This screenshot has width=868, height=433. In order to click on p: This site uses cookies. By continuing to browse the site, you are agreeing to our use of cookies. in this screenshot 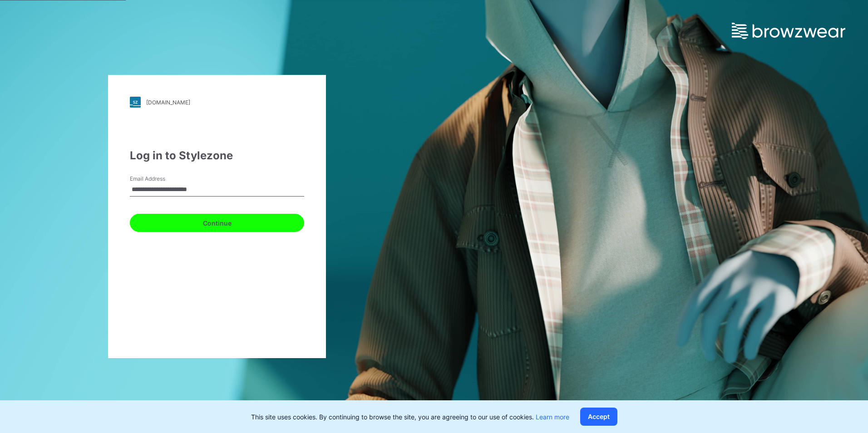, I will do `click(410, 417)`.